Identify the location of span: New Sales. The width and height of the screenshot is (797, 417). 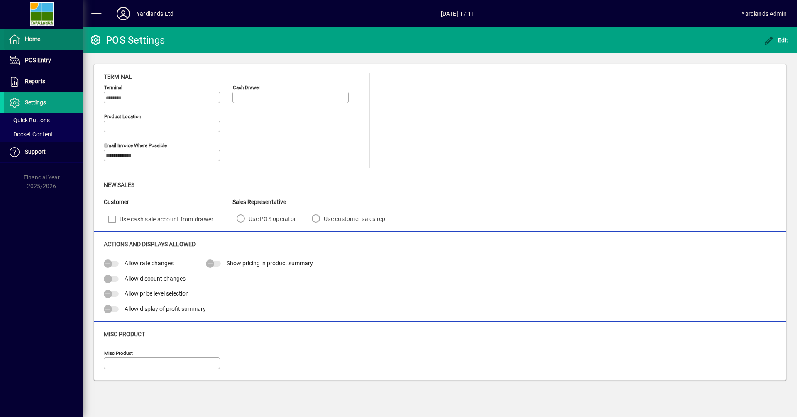
(119, 185).